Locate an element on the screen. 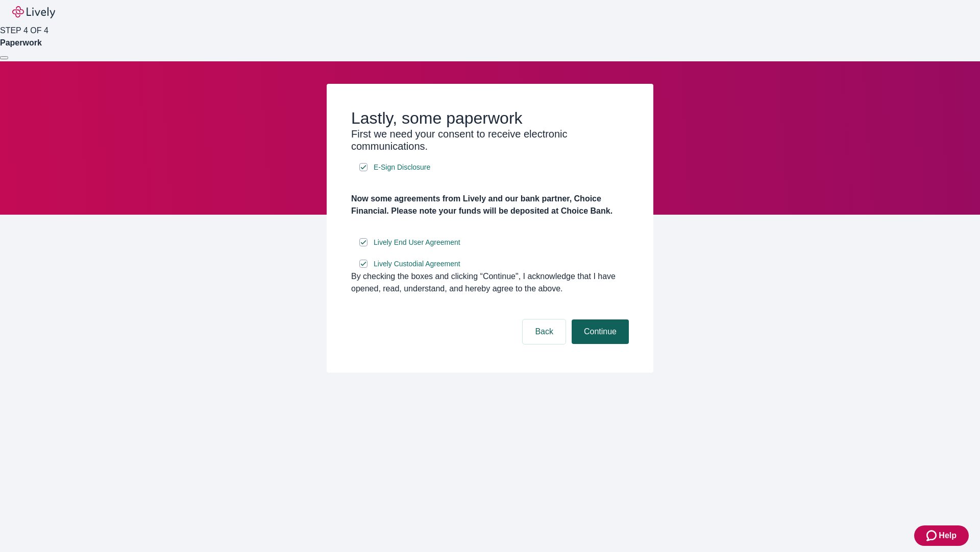 The image size is (980, 552). h3: First we need your consent to receive electronic communications. is located at coordinates (490, 140).